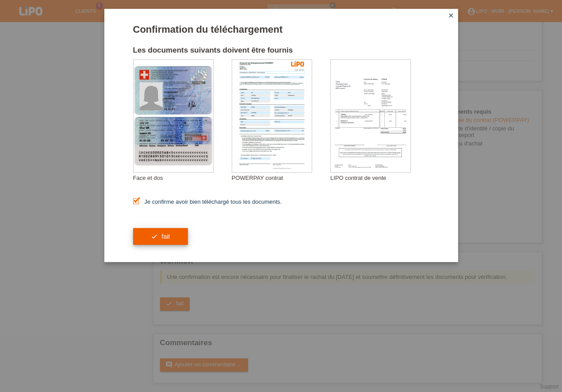 The image size is (562, 392). Describe the element at coordinates (281, 53) in the screenshot. I see `h2: Les documents suivants doivent être fournis` at that location.